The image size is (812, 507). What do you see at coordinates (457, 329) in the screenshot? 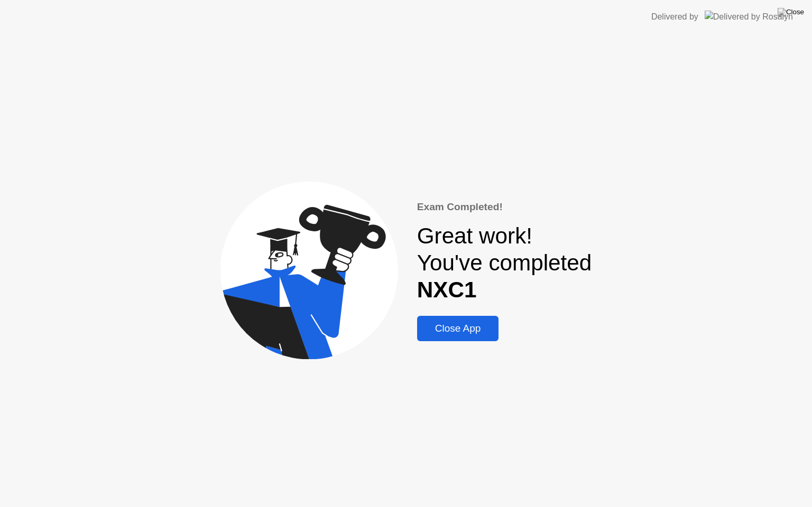
I see `button: Close App` at bounding box center [457, 329].